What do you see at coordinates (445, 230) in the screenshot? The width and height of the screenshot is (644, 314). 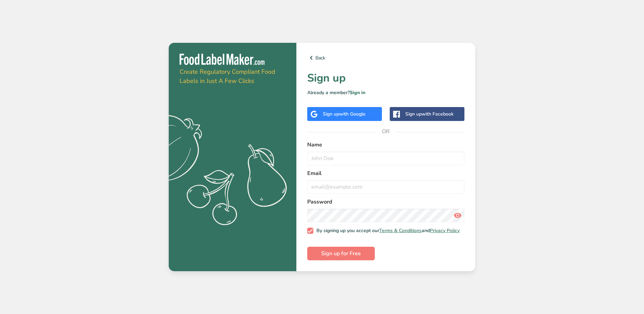 I see `a: Privacy Policy` at bounding box center [445, 230].